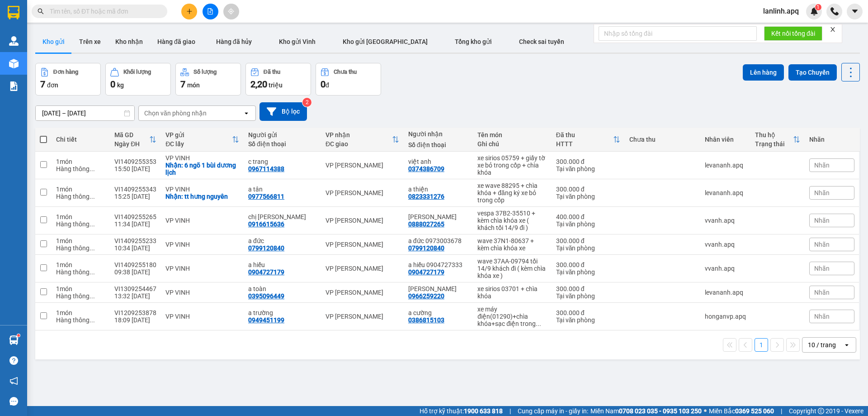 This screenshot has width=868, height=416. Describe the element at coordinates (585, 144) in the screenshot. I see `div: HTTT` at that location.